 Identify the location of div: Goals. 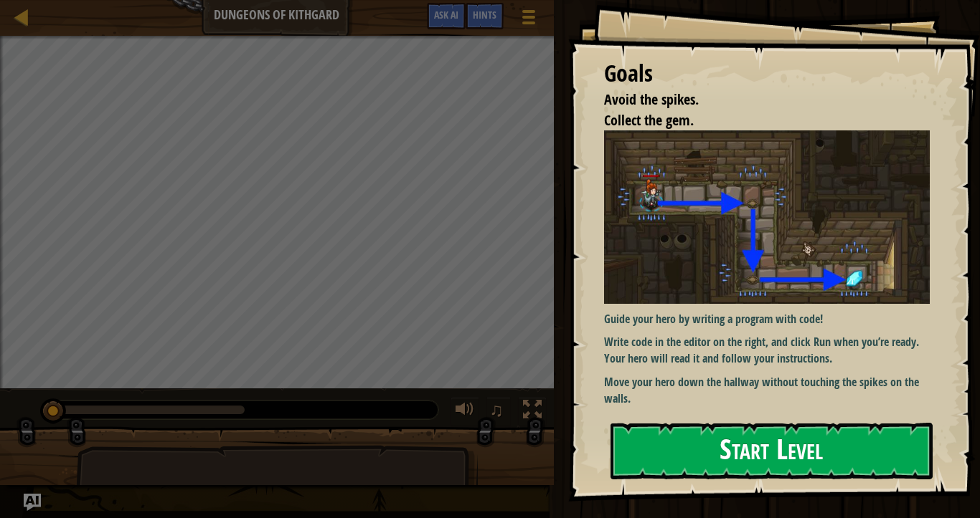
(767, 74).